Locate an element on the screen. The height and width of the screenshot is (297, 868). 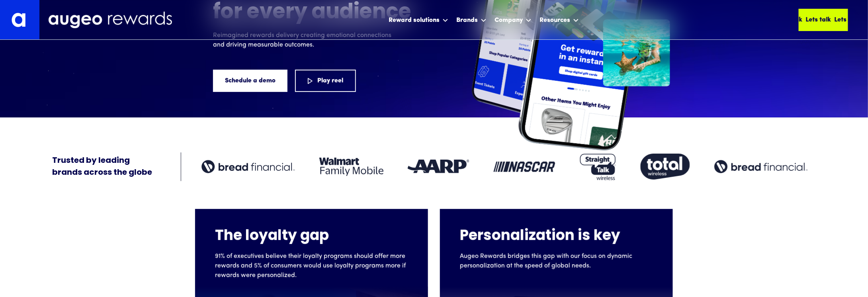
a: Lets talkLets talkLets talk is located at coordinates (823, 20).